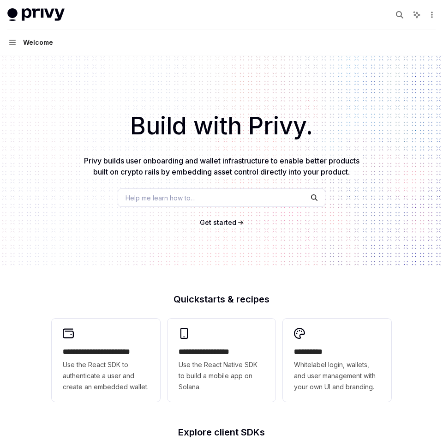 The image size is (443, 447). What do you see at coordinates (36, 15) in the screenshot?
I see `img: light logo` at bounding box center [36, 15].